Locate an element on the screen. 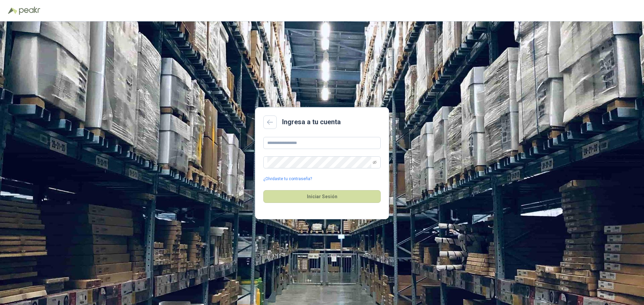 The height and width of the screenshot is (305, 644). h2: Ingresa a tu cuenta is located at coordinates (311, 122).